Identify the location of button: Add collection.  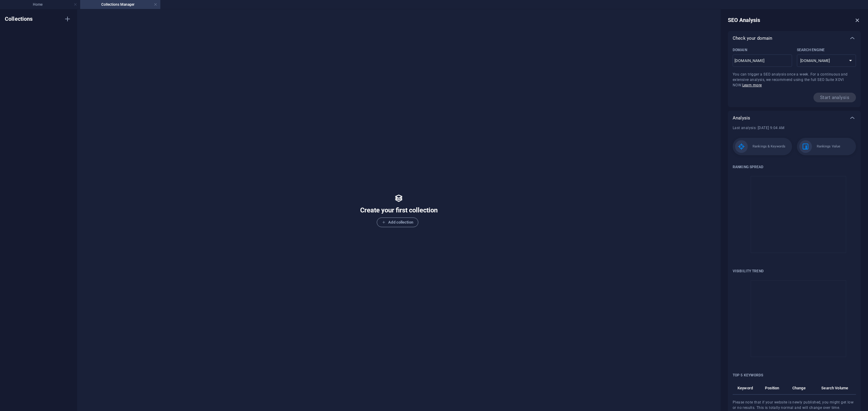
(398, 223).